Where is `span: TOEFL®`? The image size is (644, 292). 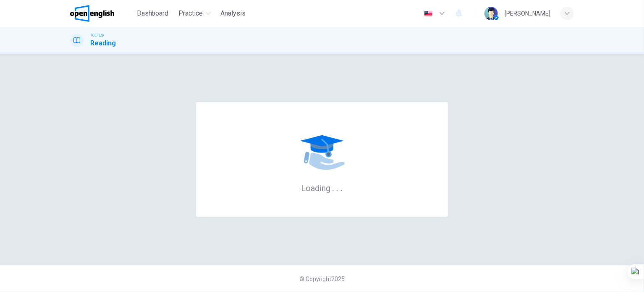 span: TOEFL® is located at coordinates (97, 35).